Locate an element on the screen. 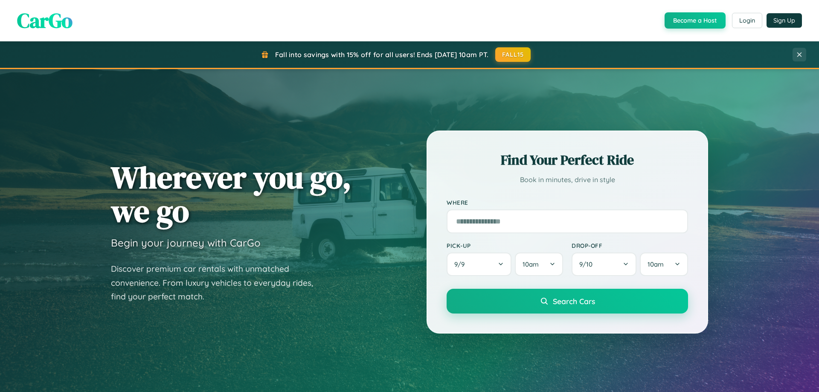  span: Search Cars is located at coordinates (574, 301).